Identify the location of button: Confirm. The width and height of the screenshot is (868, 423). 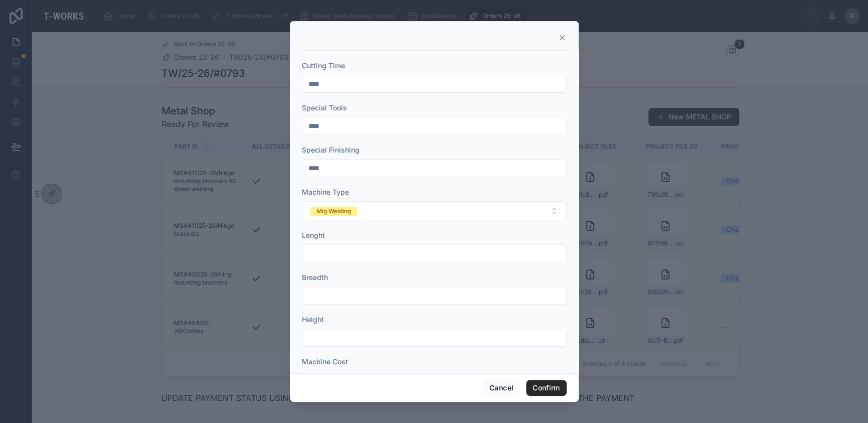
(546, 387).